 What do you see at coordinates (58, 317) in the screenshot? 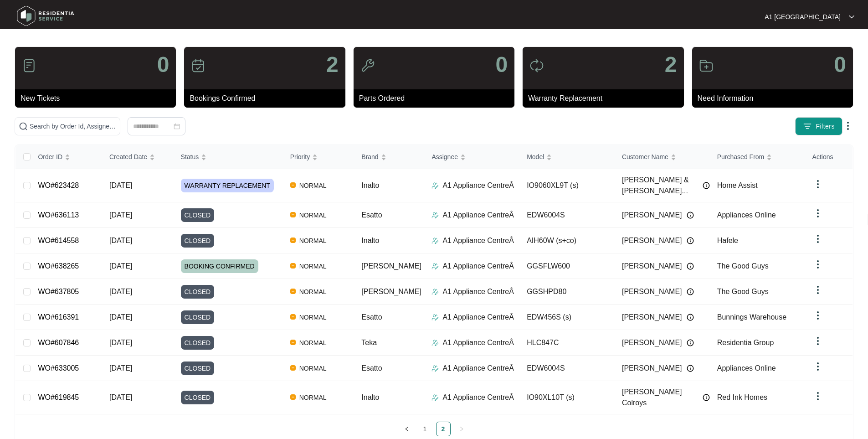
I see `a: WO#616391` at bounding box center [58, 317].